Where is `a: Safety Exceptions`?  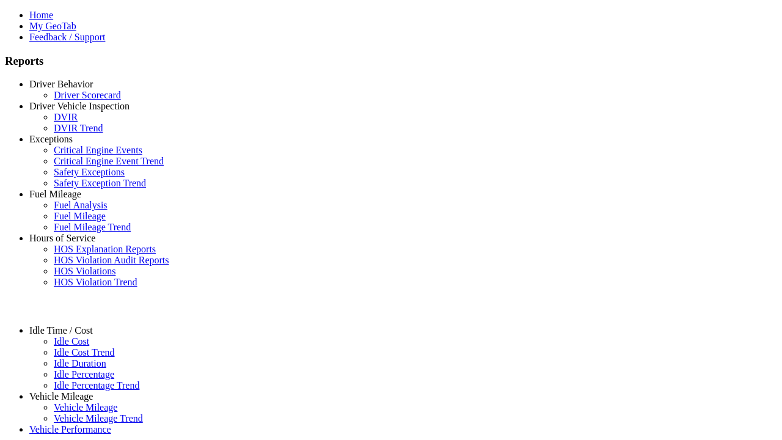
a: Safety Exceptions is located at coordinates (89, 172).